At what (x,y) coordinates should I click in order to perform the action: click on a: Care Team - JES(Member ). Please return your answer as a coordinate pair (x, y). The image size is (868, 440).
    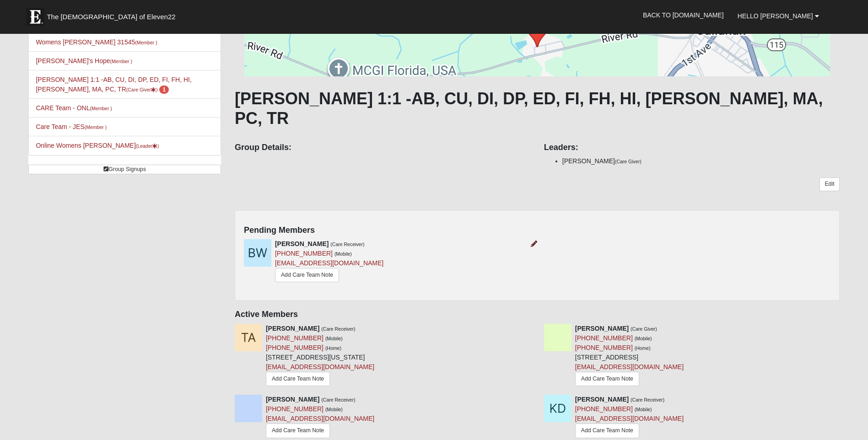
    Looking at the image, I should click on (71, 126).